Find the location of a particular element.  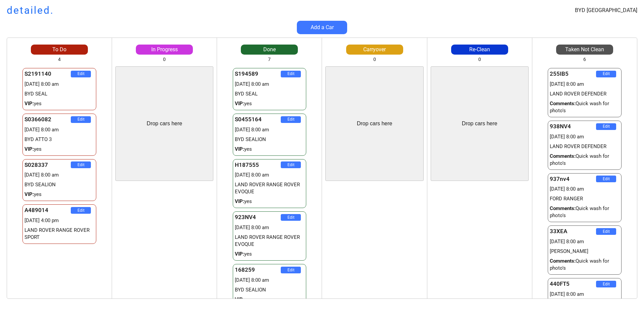

div: In Progress is located at coordinates (165, 49).